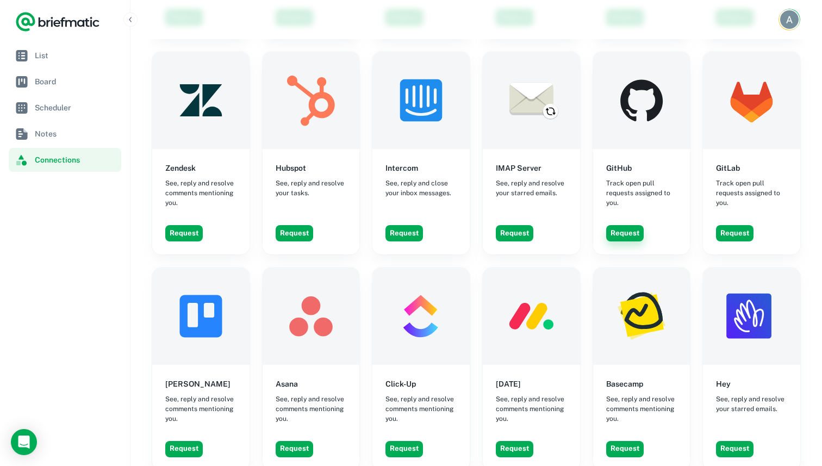 The height and width of the screenshot is (466, 822). Describe the element at coordinates (76, 108) in the screenshot. I see `span: Scheduler` at that location.